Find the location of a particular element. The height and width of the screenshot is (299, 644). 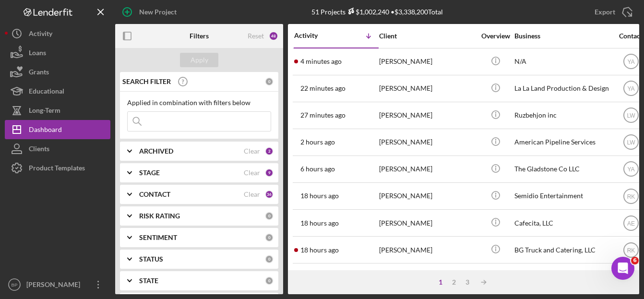

button: Dashboard is located at coordinates (58, 130).